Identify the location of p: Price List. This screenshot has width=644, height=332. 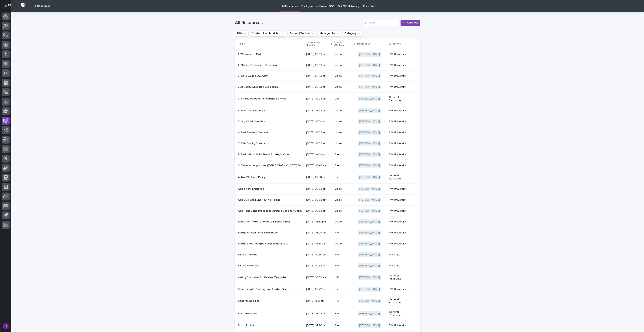
(400, 255).